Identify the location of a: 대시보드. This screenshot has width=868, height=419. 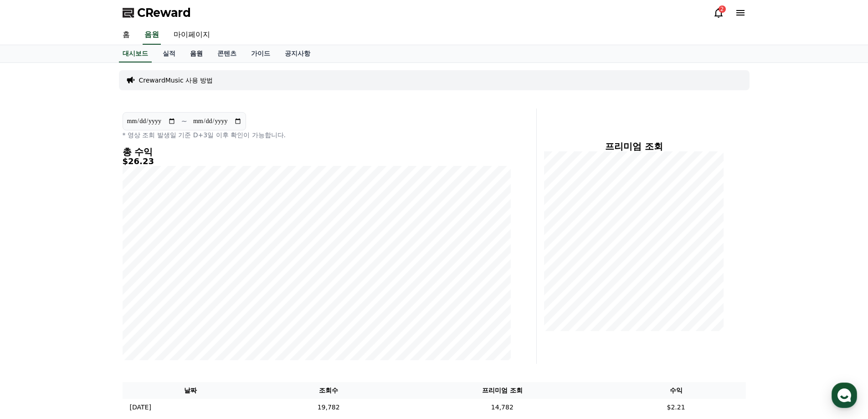
(135, 54).